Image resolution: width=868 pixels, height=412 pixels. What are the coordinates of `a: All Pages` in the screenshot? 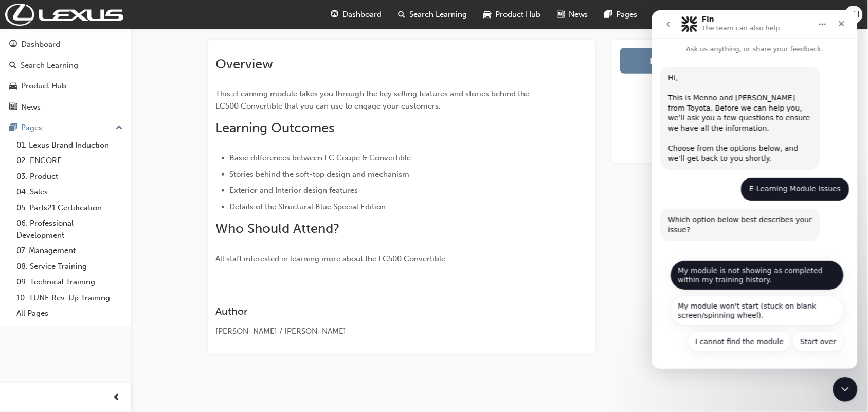 It's located at (70, 314).